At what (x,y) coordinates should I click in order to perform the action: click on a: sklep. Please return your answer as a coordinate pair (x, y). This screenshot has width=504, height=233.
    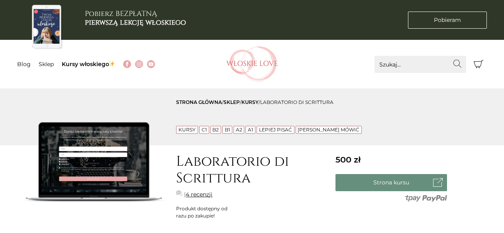
    Looking at the image, I should click on (232, 102).